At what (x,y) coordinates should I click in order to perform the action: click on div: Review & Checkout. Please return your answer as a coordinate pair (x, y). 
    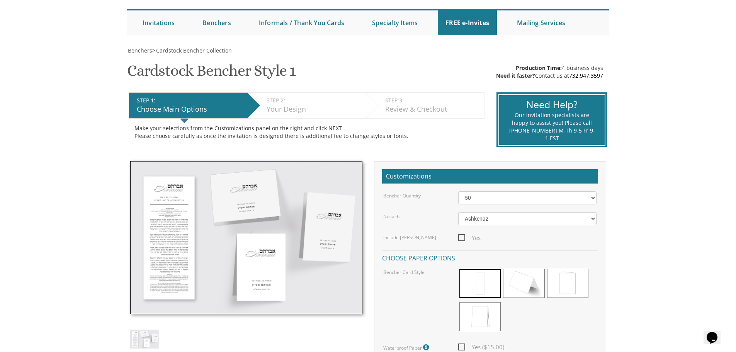
    Looking at the image, I should click on (433, 109).